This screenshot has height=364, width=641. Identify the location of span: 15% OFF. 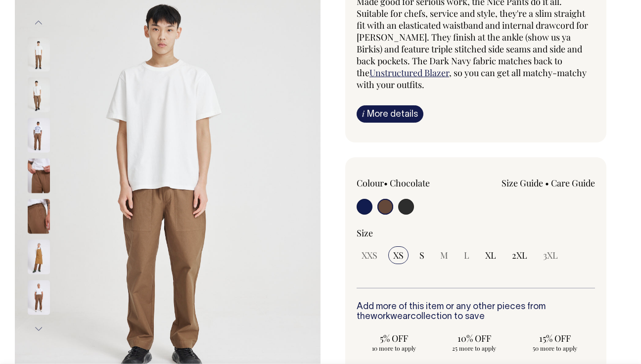
(555, 338).